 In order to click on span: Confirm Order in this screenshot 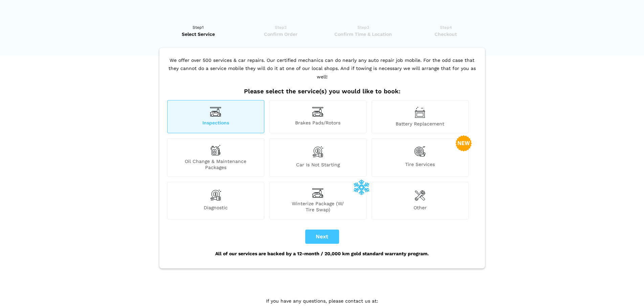, I will do `click(281, 34)`.